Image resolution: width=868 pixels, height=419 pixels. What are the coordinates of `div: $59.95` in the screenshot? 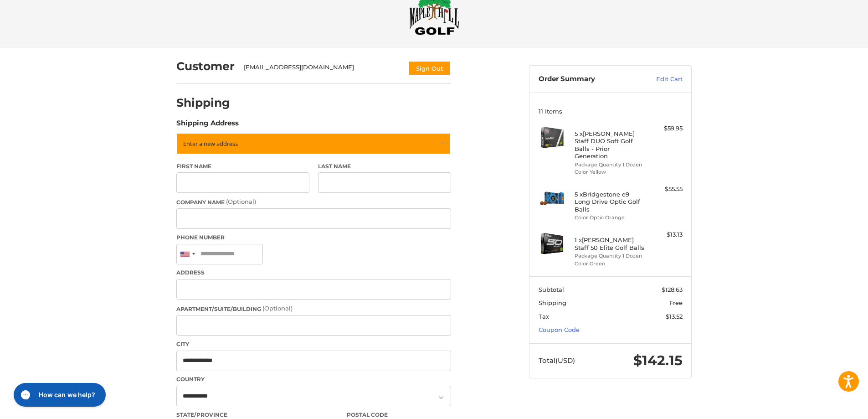 It's located at (664, 128).